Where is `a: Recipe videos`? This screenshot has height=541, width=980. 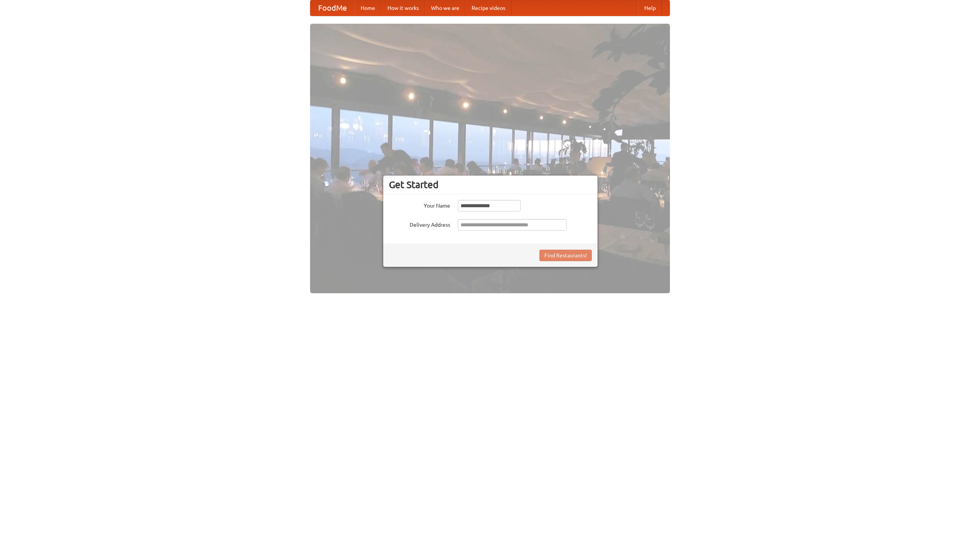
a: Recipe videos is located at coordinates (489, 8).